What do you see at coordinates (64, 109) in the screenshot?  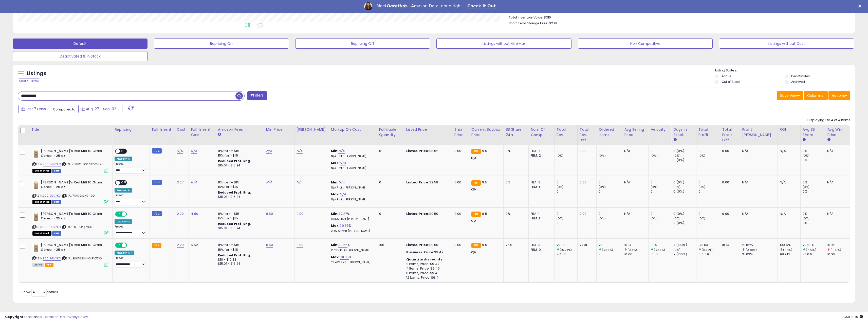 I see `span: Compared to:` at bounding box center [64, 109].